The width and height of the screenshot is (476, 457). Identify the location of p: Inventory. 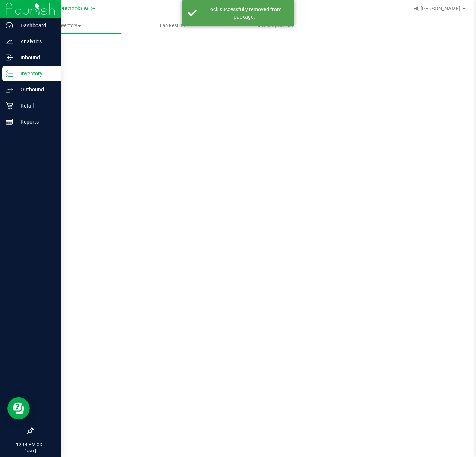
(35, 73).